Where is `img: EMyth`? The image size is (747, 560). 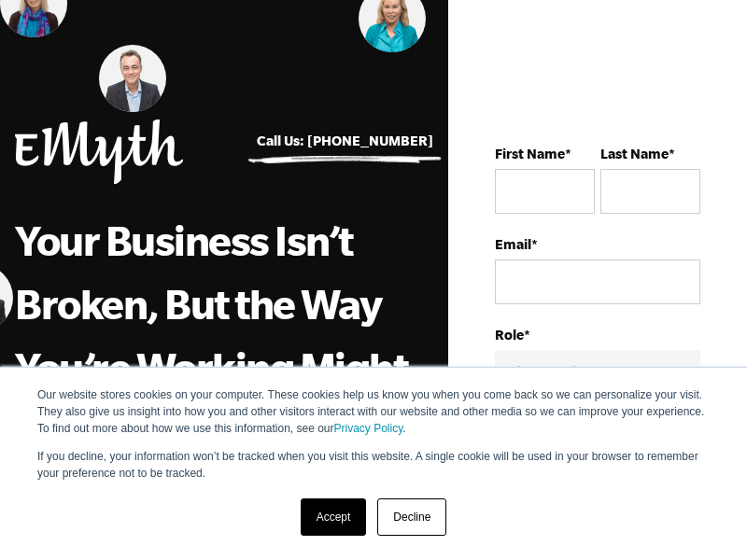
img: EMyth is located at coordinates (99, 151).